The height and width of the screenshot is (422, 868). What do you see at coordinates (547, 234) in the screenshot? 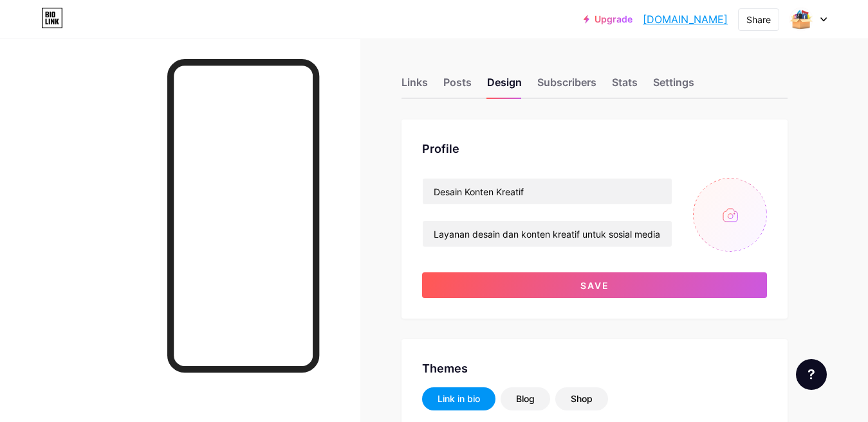
I see `input: Bio` at bounding box center [547, 234].